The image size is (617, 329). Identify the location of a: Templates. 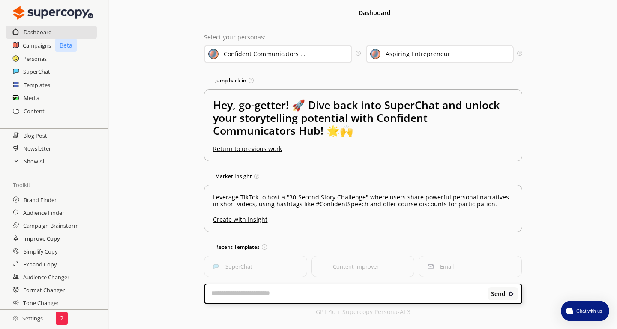
(37, 85).